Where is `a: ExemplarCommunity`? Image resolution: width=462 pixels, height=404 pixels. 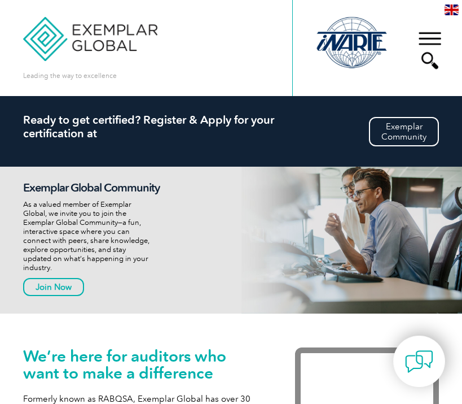
a: ExemplarCommunity is located at coordinates (404, 132).